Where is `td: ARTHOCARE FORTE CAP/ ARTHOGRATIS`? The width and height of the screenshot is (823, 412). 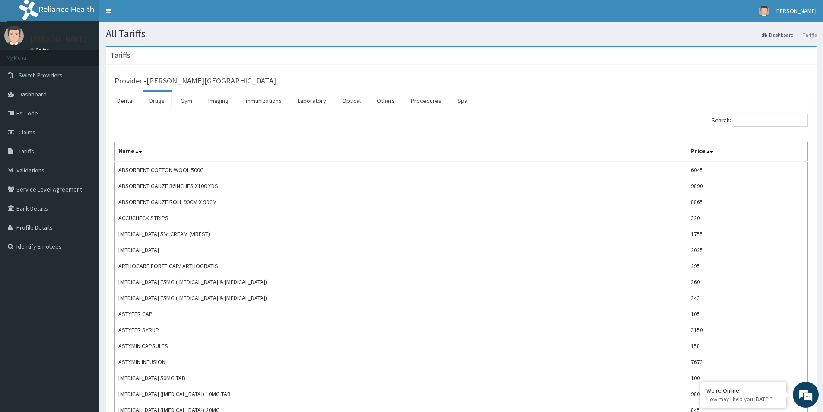
td: ARTHOCARE FORTE CAP/ ARTHOGRATIS is located at coordinates (401, 266).